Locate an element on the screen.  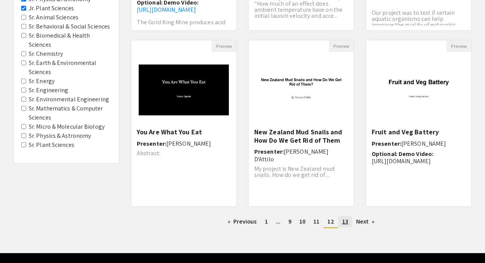
span: My project is New Zealand mud snails. How do we get rid of ... is located at coordinates (295, 171).